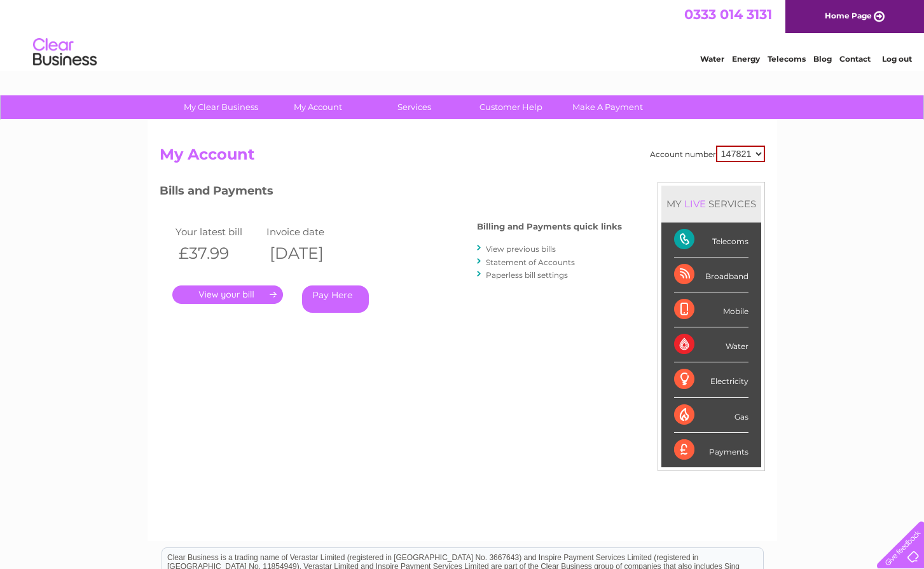  Describe the element at coordinates (711, 309) in the screenshot. I see `div: Mobile` at that location.